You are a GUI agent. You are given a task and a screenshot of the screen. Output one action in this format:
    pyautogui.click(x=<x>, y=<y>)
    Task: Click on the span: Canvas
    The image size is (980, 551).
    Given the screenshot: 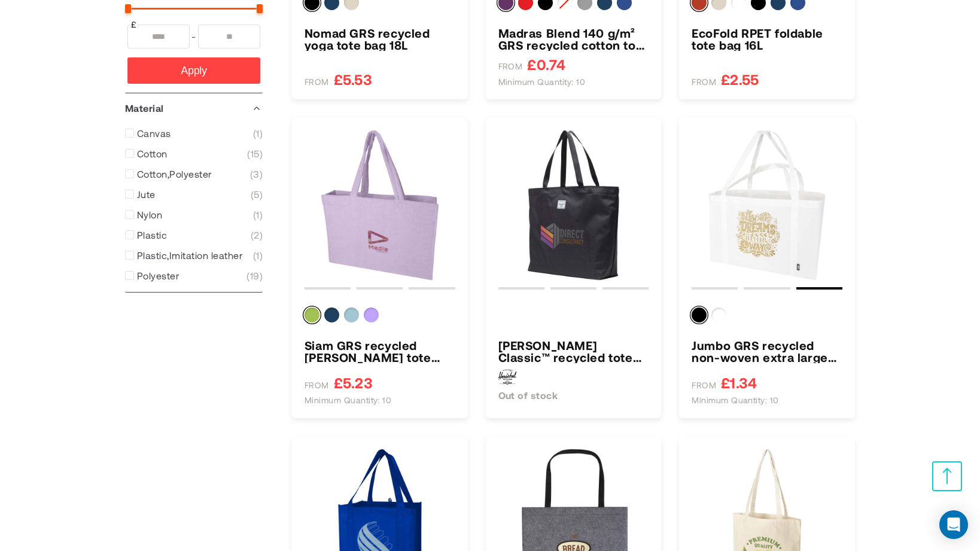 What is the action you would take?
    pyautogui.click(x=154, y=133)
    